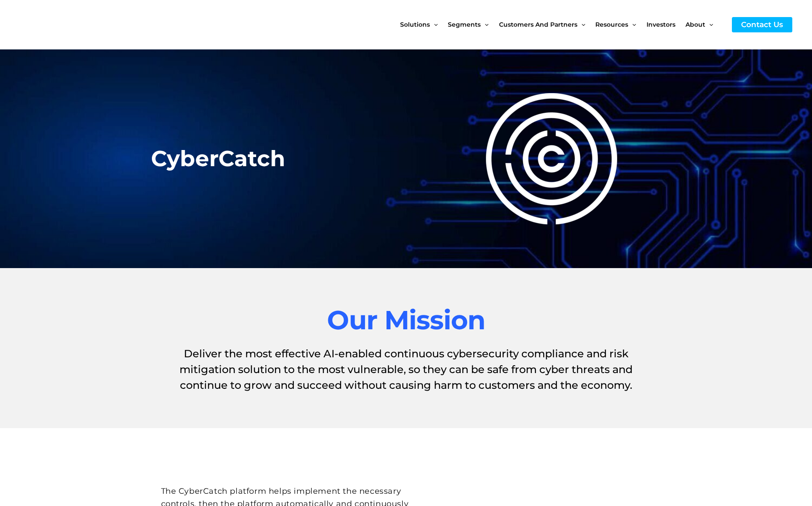  What do you see at coordinates (406, 370) in the screenshot?
I see `h1: Deliver the most effective AI-enabled continuous cybersecurity compliance and risk mitigation sol...` at bounding box center [406, 370].